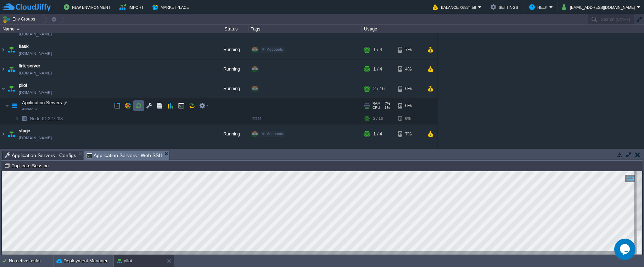 The width and height of the screenshot is (644, 267). I want to click on span: Application Servers : Configs, so click(41, 155).